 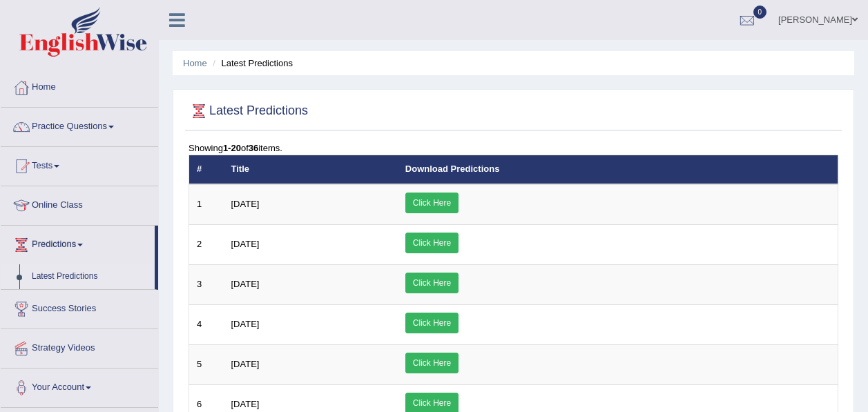 What do you see at coordinates (206, 324) in the screenshot?
I see `td: 4` at bounding box center [206, 324].